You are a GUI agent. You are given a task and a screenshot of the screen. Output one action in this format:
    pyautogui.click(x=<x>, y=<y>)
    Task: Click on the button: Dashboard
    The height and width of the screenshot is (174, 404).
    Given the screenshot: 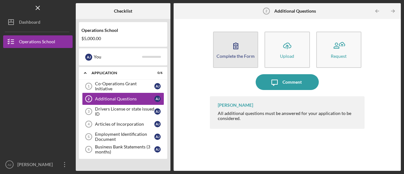 What is the action you would take?
    pyautogui.click(x=38, y=22)
    